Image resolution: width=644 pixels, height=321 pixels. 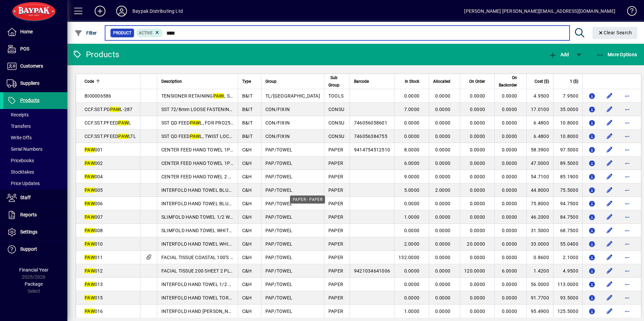 I want to click on td: 33.0000, so click(x=540, y=244).